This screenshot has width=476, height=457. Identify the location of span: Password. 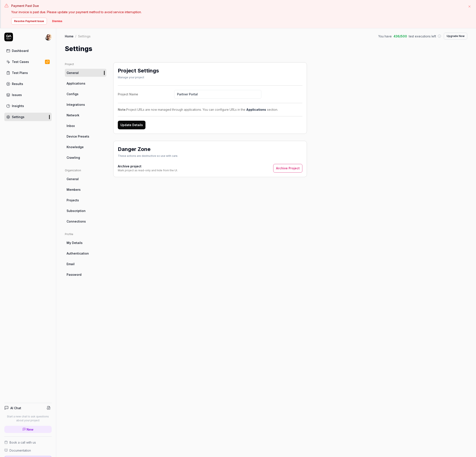
(74, 275).